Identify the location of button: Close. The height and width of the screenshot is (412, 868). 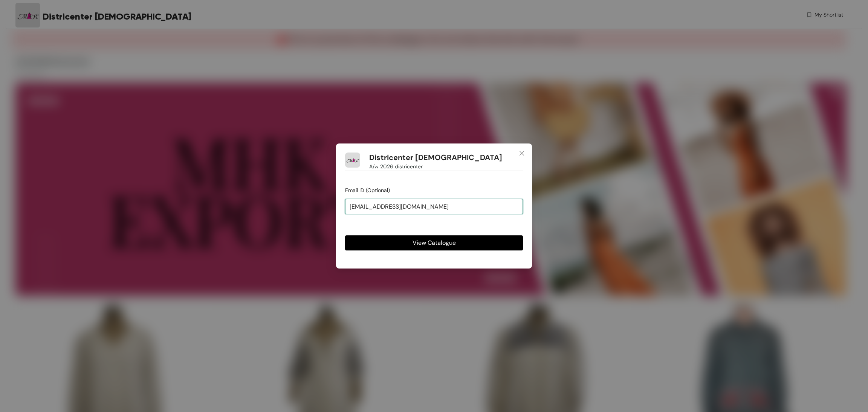
(521, 154).